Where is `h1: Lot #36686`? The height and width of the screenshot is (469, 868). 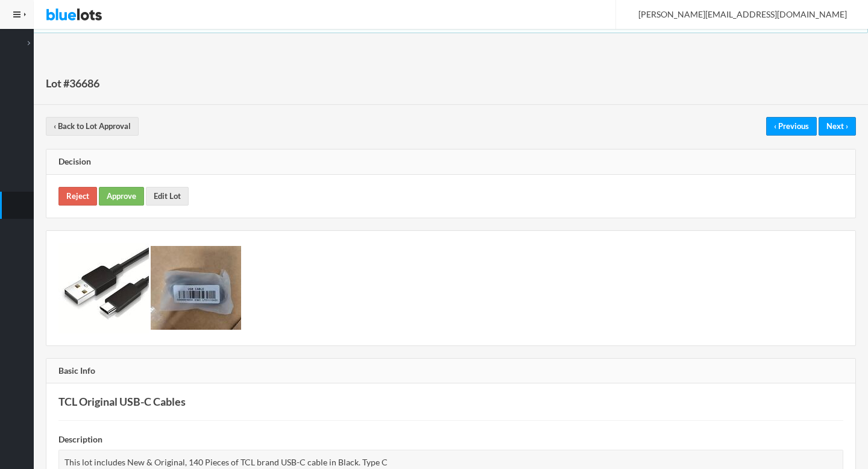
h1: Lot #36686 is located at coordinates (72, 83).